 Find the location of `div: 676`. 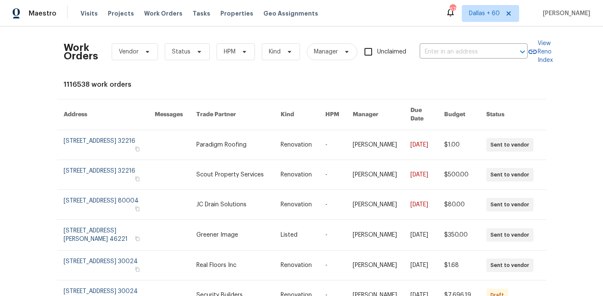

div: 676 is located at coordinates (453, 9).